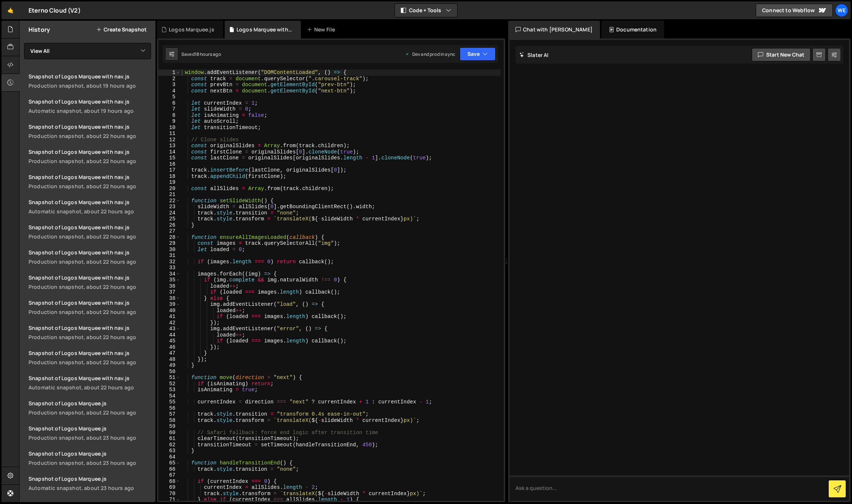 The image size is (852, 504). What do you see at coordinates (201, 54) in the screenshot?
I see `div: Saved` at bounding box center [201, 54].